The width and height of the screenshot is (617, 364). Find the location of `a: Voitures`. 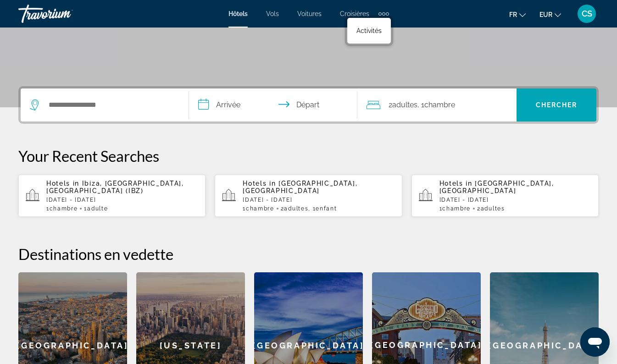

a: Voitures is located at coordinates (309, 14).